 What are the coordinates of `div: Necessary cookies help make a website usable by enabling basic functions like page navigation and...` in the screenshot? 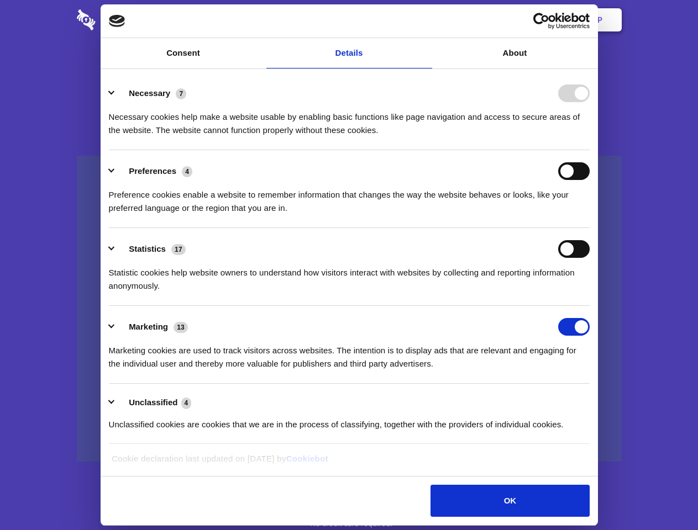 It's located at (349, 119).